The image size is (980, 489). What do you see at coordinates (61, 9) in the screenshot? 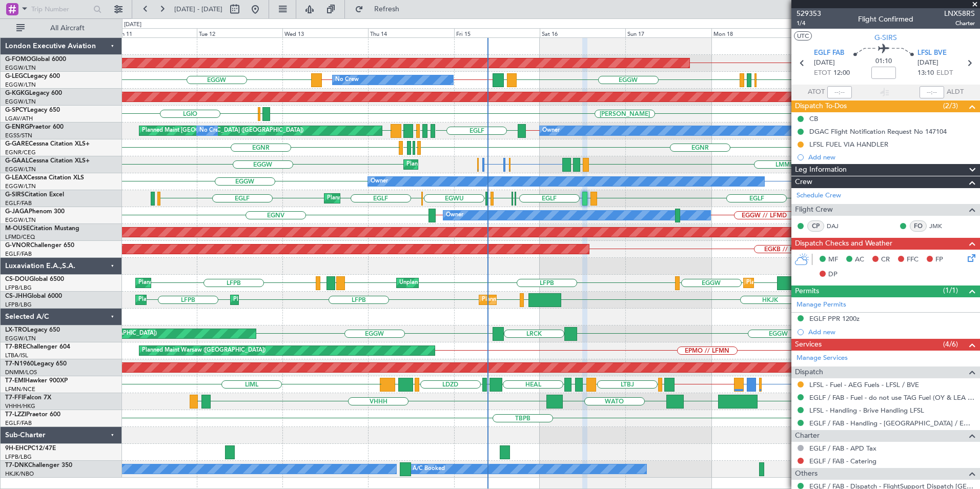
I see `input: Trip Number` at bounding box center [61, 9].